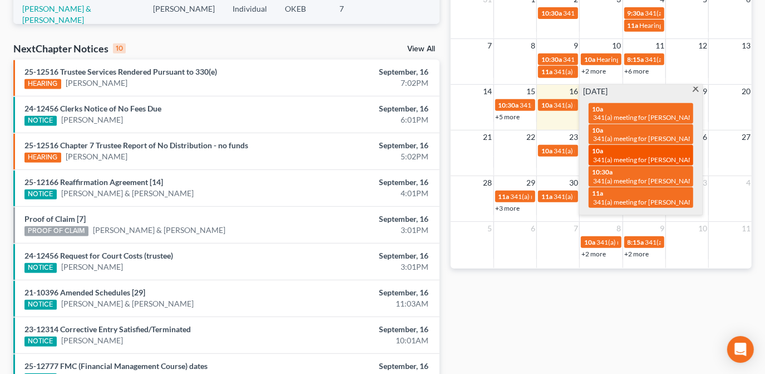  What do you see at coordinates (488, 183) in the screenshot?
I see `span: 28` at bounding box center [488, 183].